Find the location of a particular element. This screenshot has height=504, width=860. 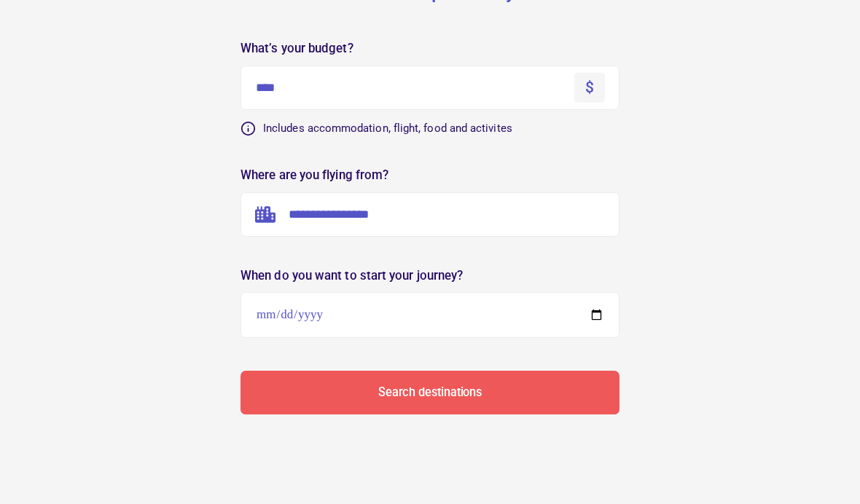

div: Where are you flying from? is located at coordinates (430, 175).